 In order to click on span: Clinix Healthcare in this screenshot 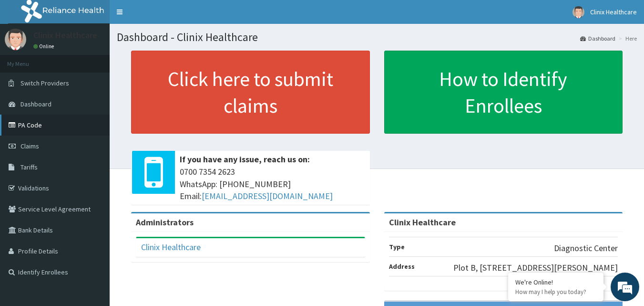, I will do `click(614, 12)`.